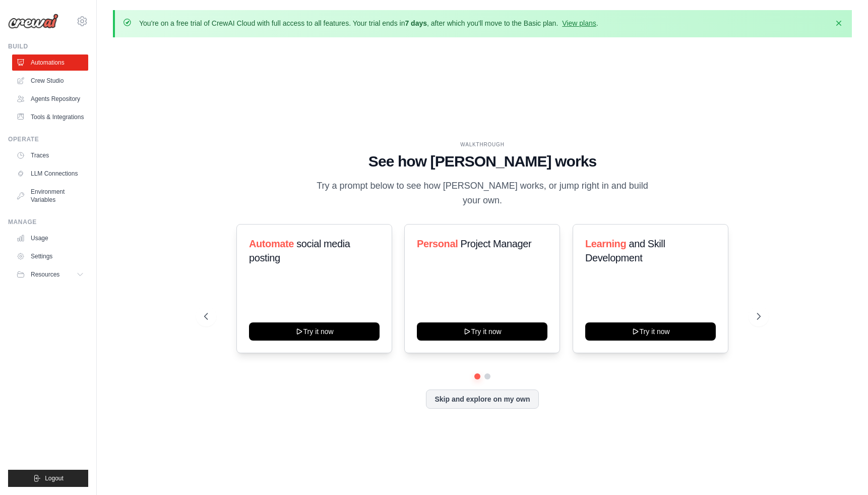  What do you see at coordinates (48, 478) in the screenshot?
I see `button: Logout` at bounding box center [48, 478].